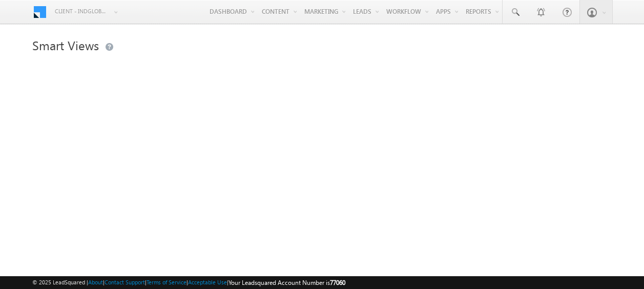 Image resolution: width=644 pixels, height=289 pixels. What do you see at coordinates (207, 282) in the screenshot?
I see `a: Acceptable Use` at bounding box center [207, 282].